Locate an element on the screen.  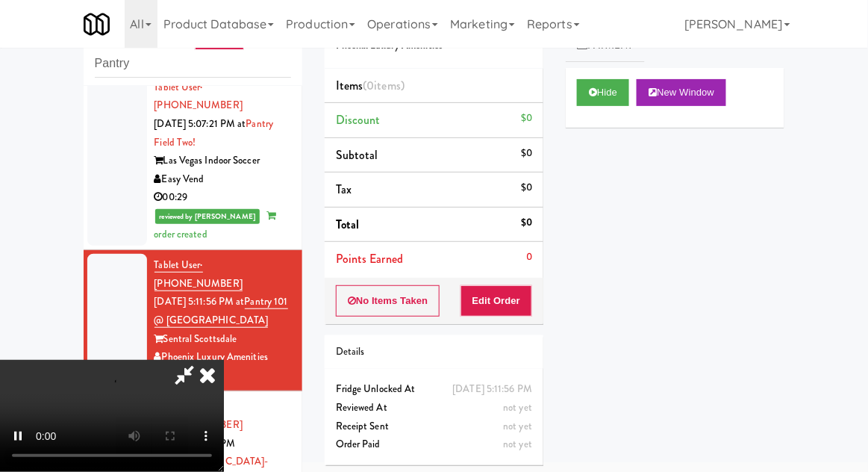
span: order created is located at coordinates (215, 225).